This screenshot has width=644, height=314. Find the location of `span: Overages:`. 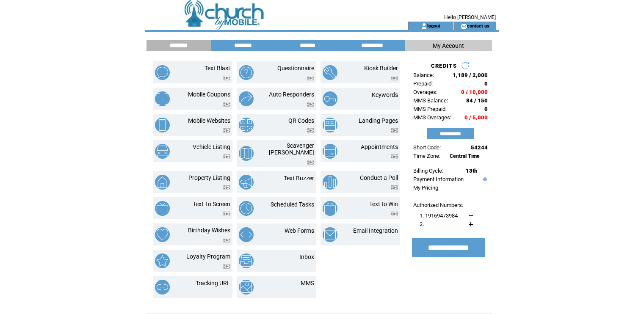

span: Overages: is located at coordinates (425, 92).